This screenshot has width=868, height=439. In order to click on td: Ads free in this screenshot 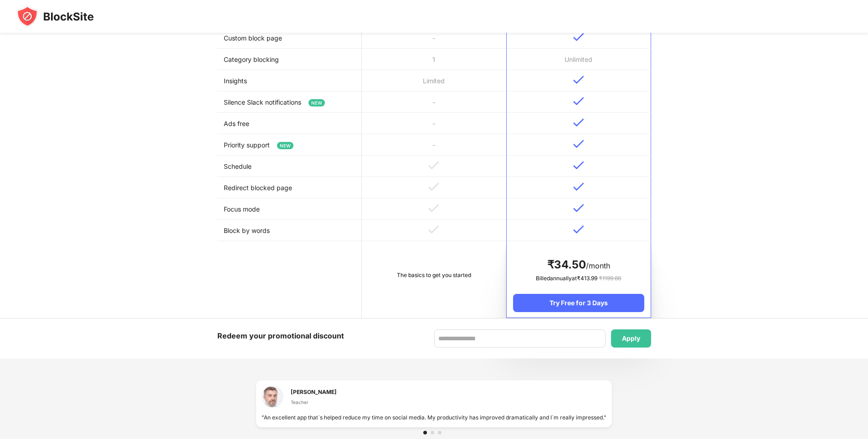, I will do `click(290, 123)`.